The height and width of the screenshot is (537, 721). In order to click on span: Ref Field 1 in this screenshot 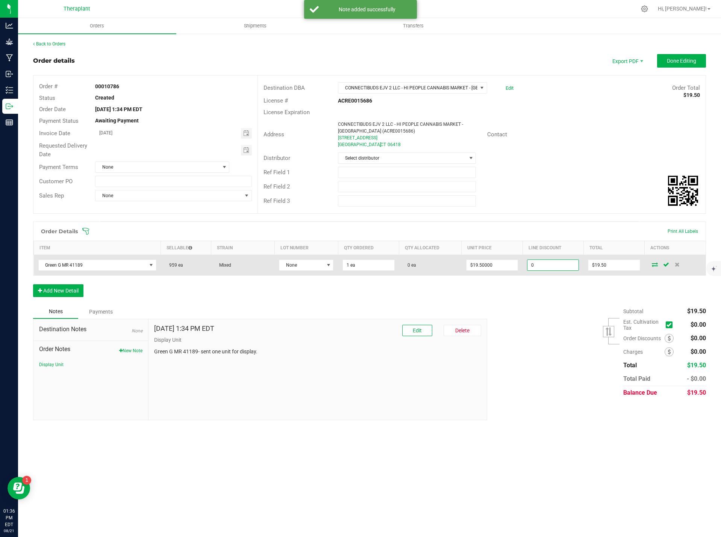, I will do `click(277, 173)`.